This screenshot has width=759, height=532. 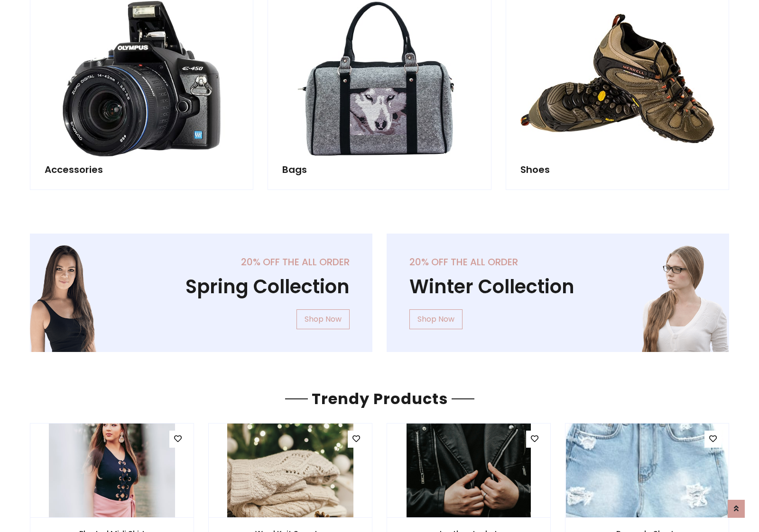 I want to click on h5: Shoes, so click(x=617, y=170).